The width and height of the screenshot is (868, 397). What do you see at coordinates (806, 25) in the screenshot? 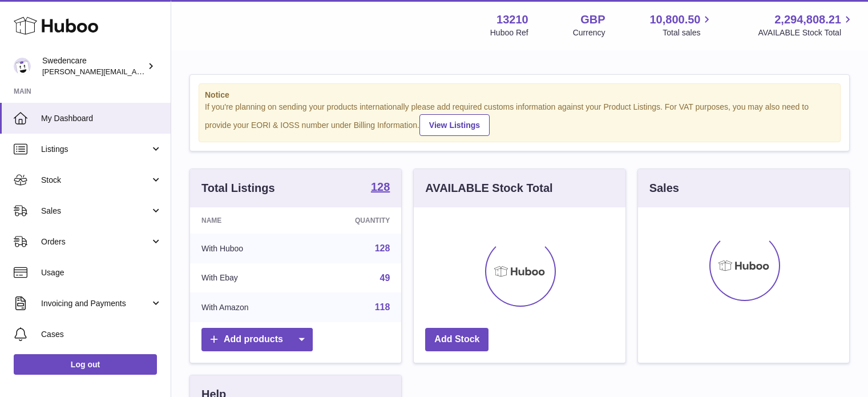
I see `a: 2,294,808.21 AVAILABLE Stock Total` at bounding box center [806, 25].